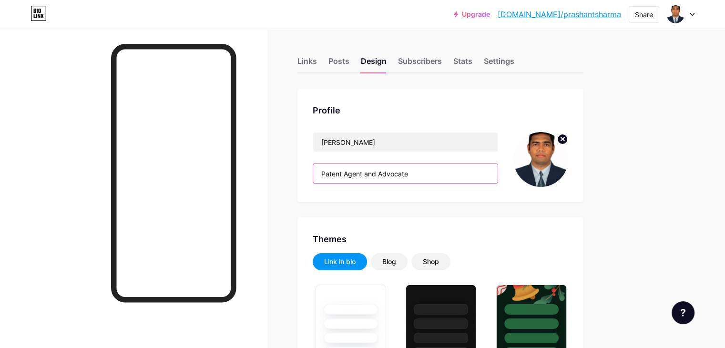 This screenshot has width=725, height=348. I want to click on div: Settings, so click(499, 64).